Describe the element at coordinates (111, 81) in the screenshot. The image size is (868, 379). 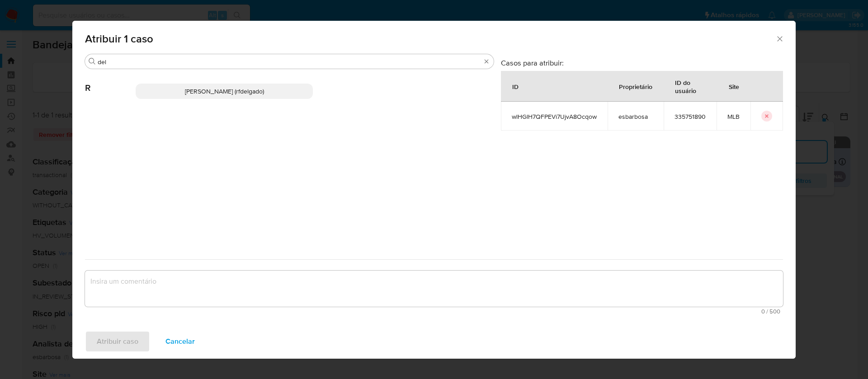
I see `span: R` at that location.